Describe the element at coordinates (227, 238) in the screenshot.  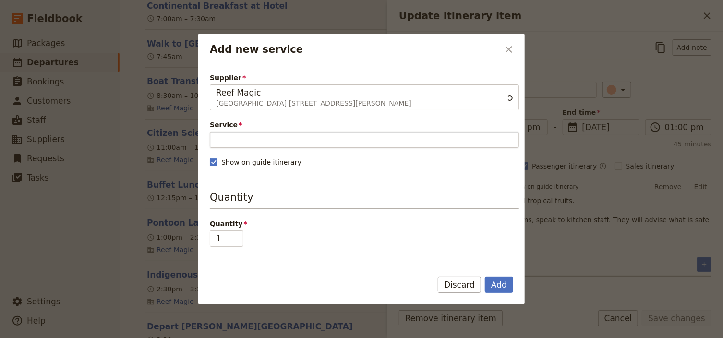
I see `input: Quantity` at that location.